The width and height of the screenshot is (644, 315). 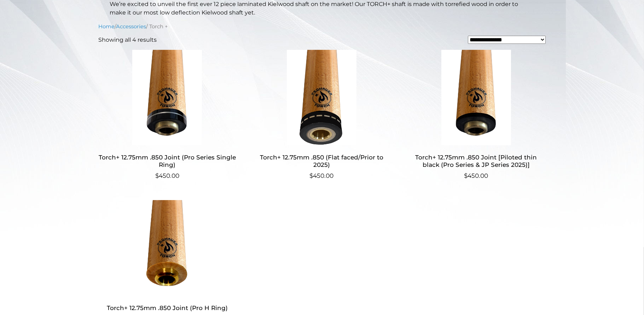 I want to click on a: Torch+ 12.75mm .850 (Flat faced/Prior to 2025) $450.00, so click(x=321, y=115).